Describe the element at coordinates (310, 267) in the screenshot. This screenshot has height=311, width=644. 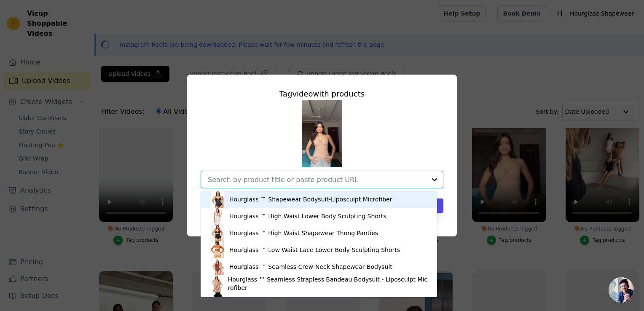
I see `div: Hourglass ™ Seamless Crew-Neck Shapewear Bodysuit` at that location.